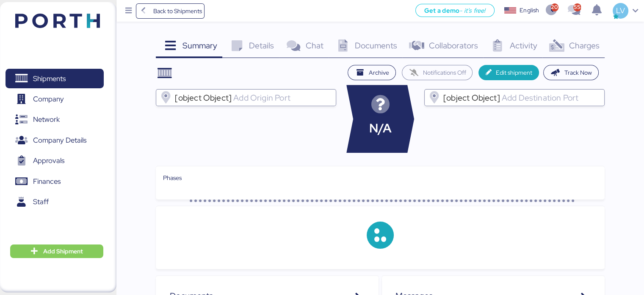  I want to click on span: Details, so click(261, 46).